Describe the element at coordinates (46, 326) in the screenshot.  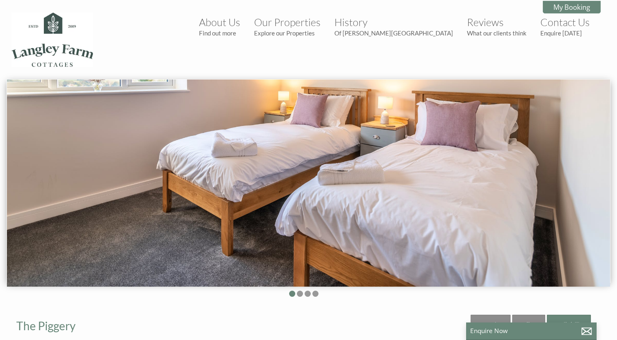
I see `a: The Piggery` at that location.